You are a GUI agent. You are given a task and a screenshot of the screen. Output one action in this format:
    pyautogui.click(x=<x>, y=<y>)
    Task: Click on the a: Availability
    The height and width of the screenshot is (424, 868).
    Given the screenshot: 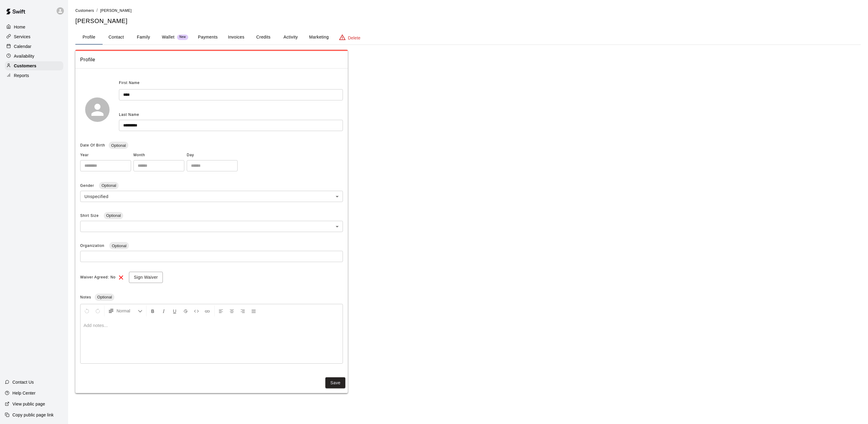 What is the action you would take?
    pyautogui.click(x=34, y=56)
    